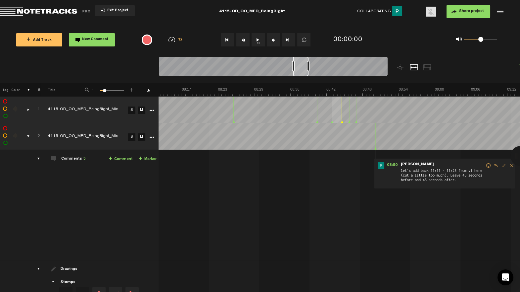  I want to click on span: Exit Project, so click(117, 11).